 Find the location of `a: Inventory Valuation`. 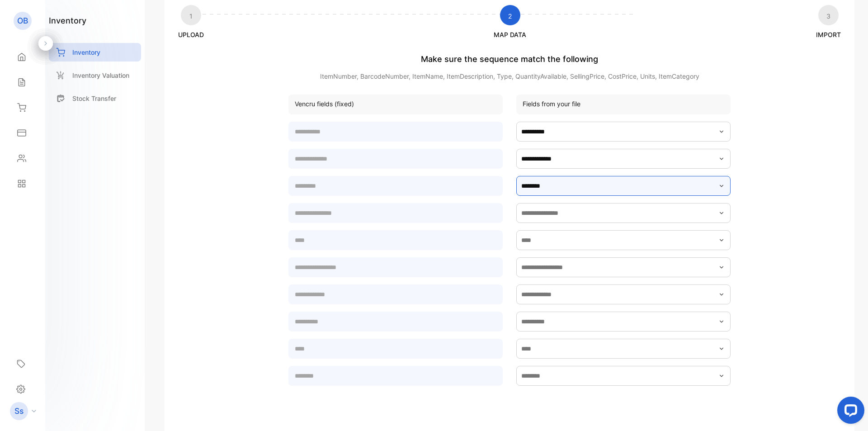

a: Inventory Valuation is located at coordinates (95, 75).